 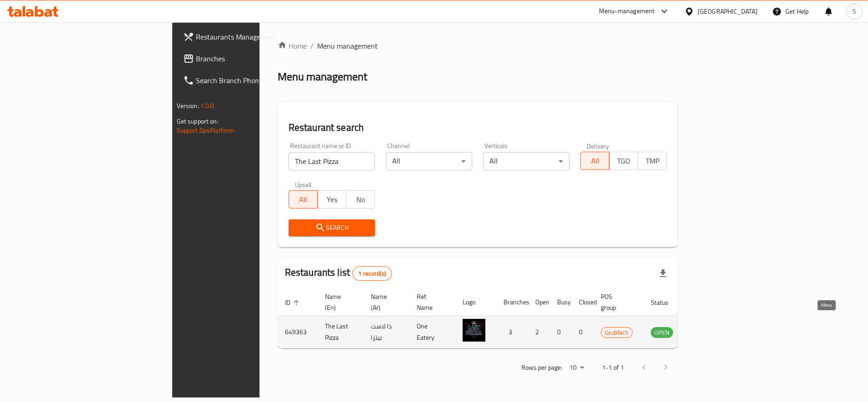 I want to click on span: S, so click(x=854, y=12).